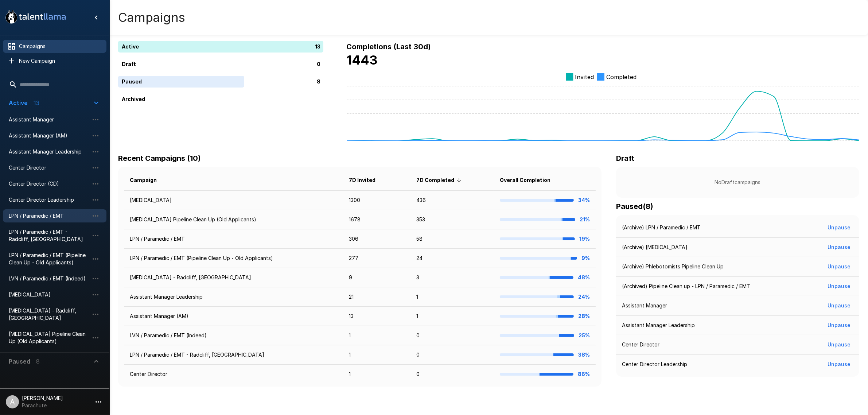  What do you see at coordinates (376, 316) in the screenshot?
I see `td: 13` at bounding box center [376, 316].